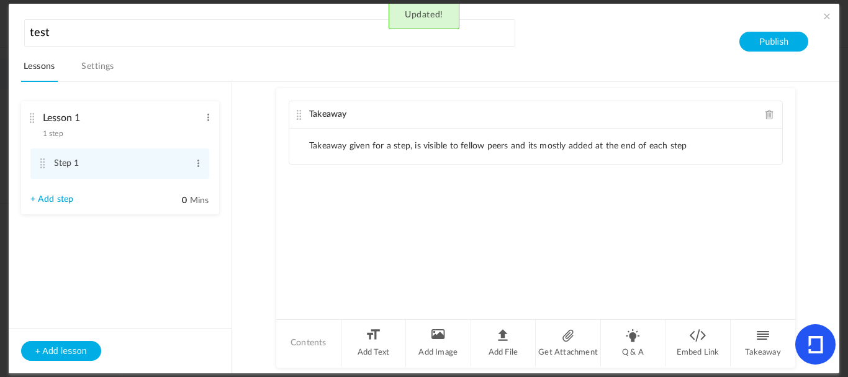 This screenshot has width=848, height=377. I want to click on input: Mins, so click(172, 201).